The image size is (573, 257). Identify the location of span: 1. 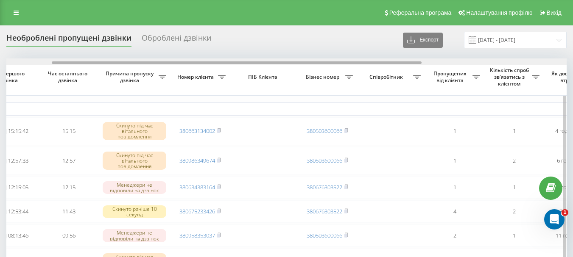
(565, 213).